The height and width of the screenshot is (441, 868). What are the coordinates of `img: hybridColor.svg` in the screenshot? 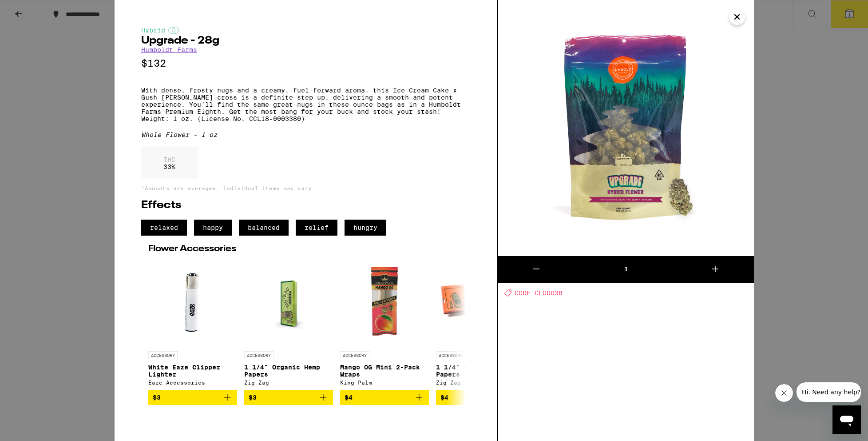 It's located at (174, 30).